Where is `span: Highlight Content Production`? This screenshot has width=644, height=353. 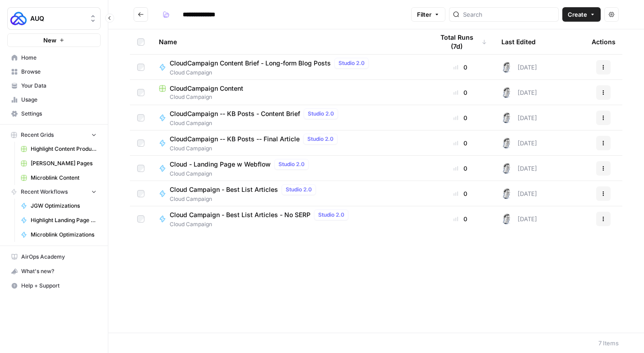
span: Highlight Content Production is located at coordinates (64, 149).